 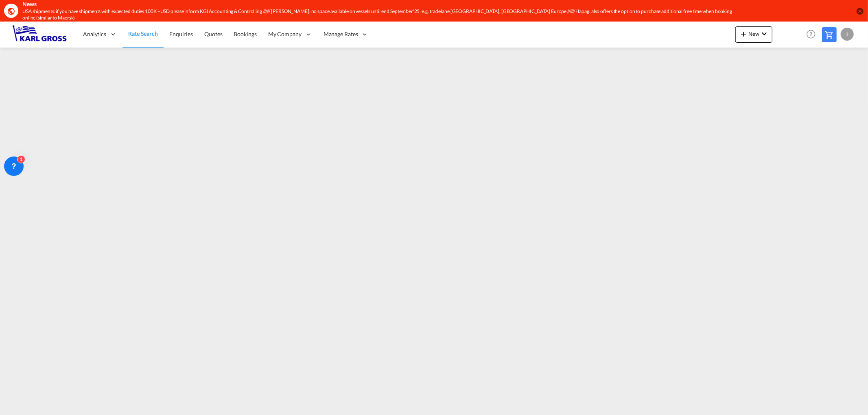 I want to click on span: New, so click(x=754, y=34).